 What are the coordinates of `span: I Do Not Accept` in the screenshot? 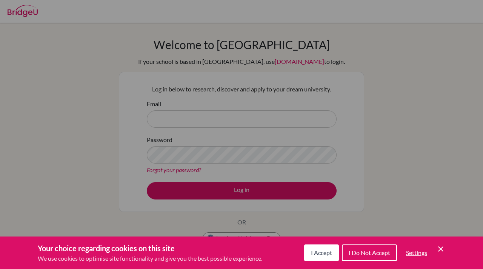 It's located at (369, 252).